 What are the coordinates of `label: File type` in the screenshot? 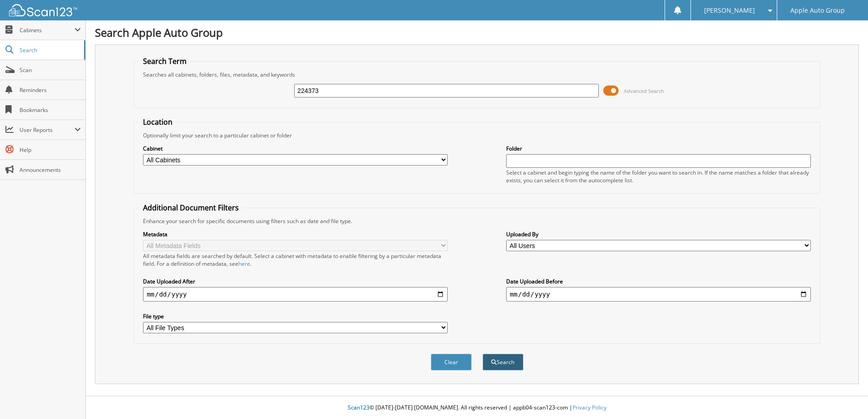 It's located at (295, 317).